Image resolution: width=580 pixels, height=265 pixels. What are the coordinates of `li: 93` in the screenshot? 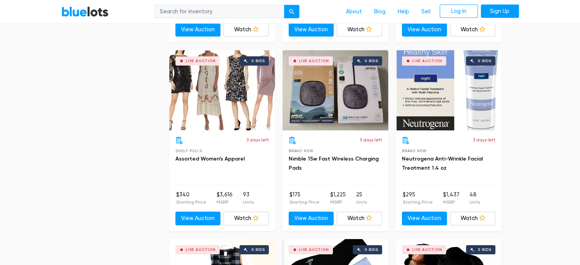 It's located at (248, 198).